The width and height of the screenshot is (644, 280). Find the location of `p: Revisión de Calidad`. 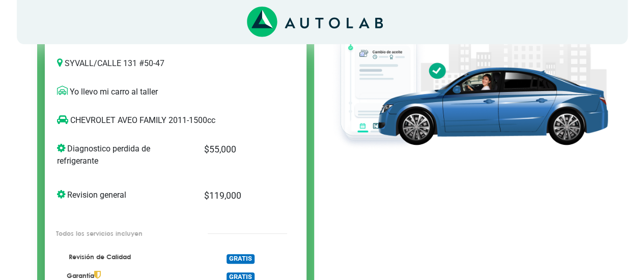

p: Revisión de Calidad is located at coordinates (128, 258).